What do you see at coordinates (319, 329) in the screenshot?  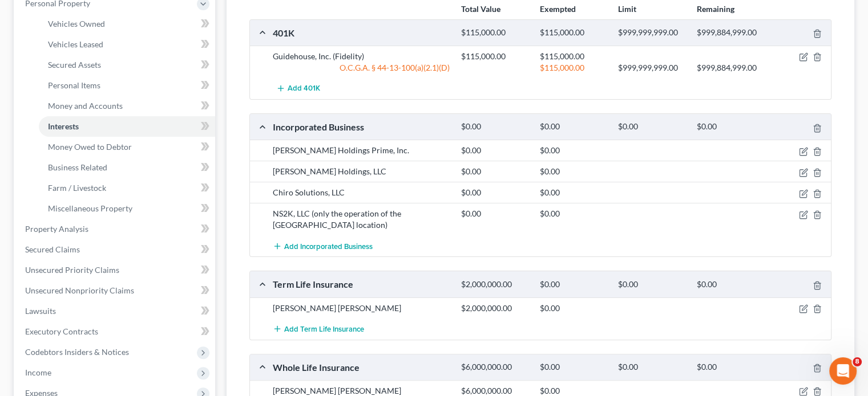 I see `button: Add Term Life Insurance` at bounding box center [319, 329].